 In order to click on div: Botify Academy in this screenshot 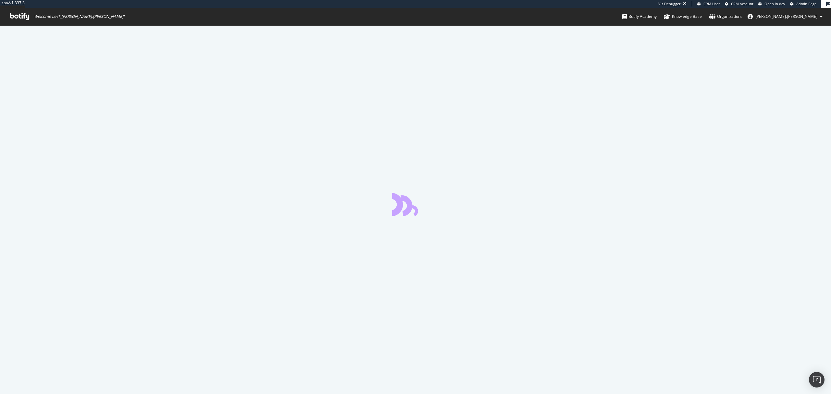, I will do `click(640, 17)`.